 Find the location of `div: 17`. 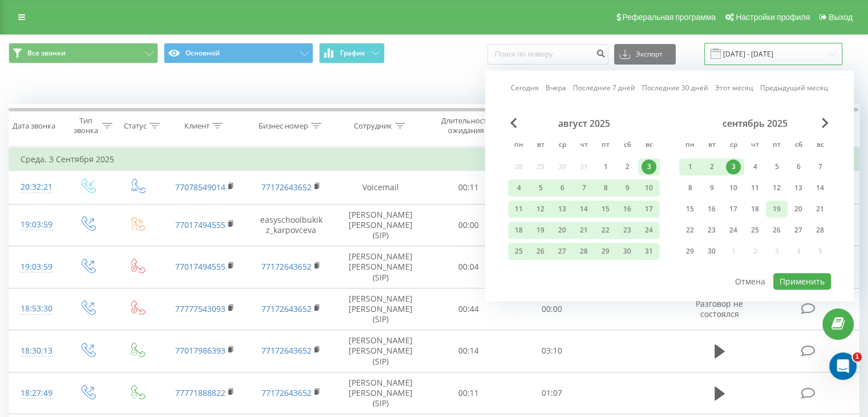

div: 17 is located at coordinates (649, 209).